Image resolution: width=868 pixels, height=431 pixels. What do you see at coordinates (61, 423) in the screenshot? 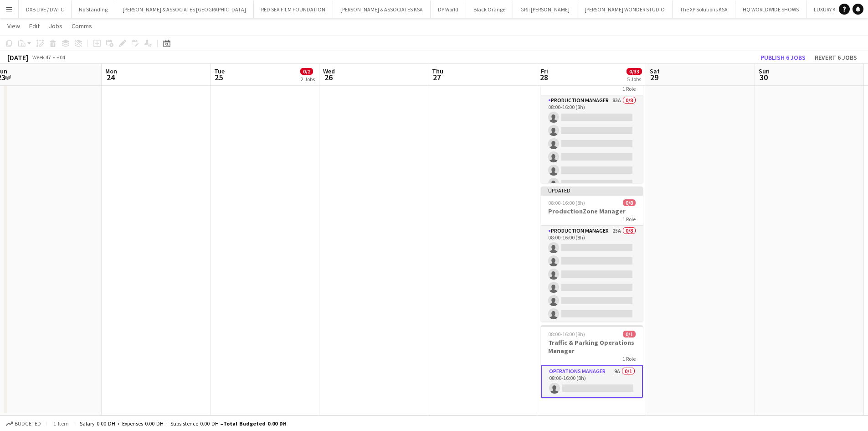
I see `span: 1 item` at bounding box center [61, 423].